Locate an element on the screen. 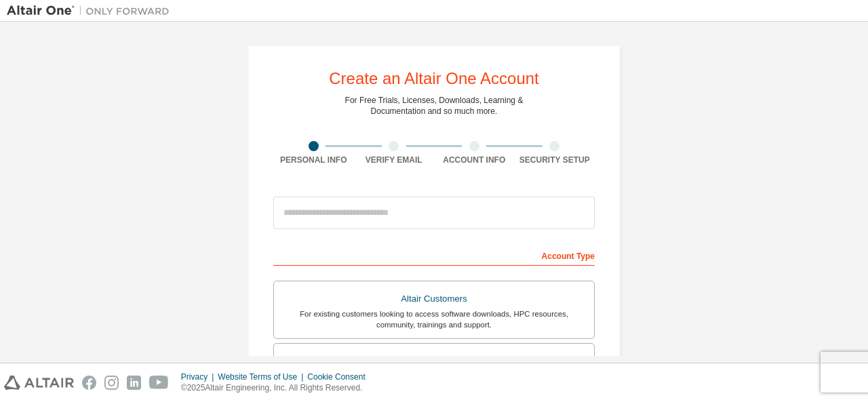  img: linkedin.svg is located at coordinates (133, 383).